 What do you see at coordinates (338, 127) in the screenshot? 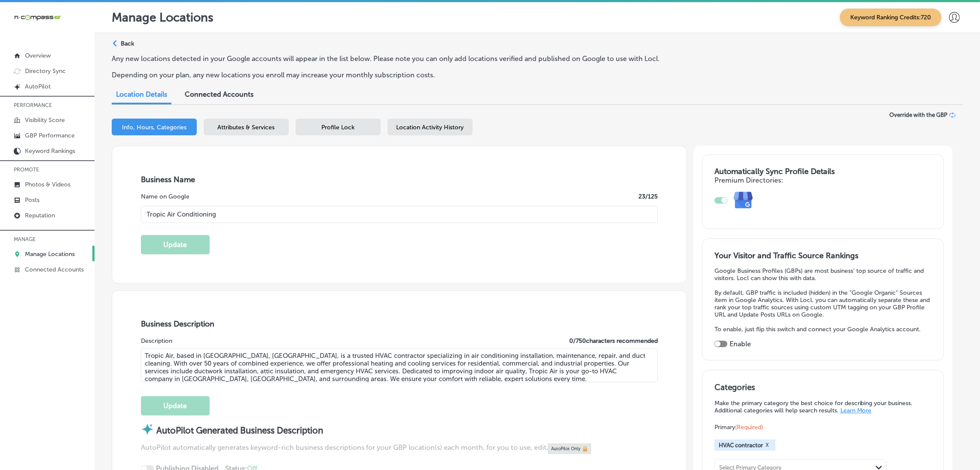
I see `span: Profile Lock` at bounding box center [338, 127].